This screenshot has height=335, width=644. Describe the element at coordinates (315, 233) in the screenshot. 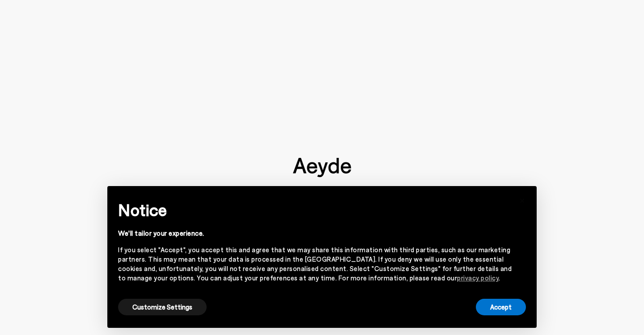

I see `div: We'll tailor your experience.` at that location.